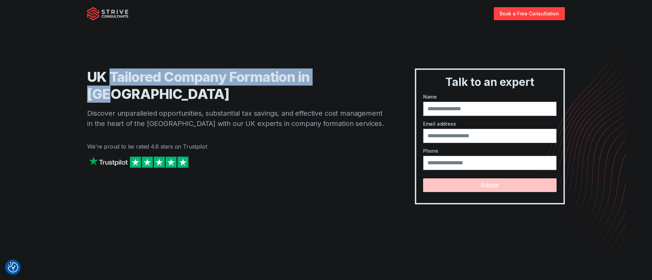 Image resolution: width=652 pixels, height=280 pixels. What do you see at coordinates (139, 162) in the screenshot?
I see `img: Strive on Trustpilot` at bounding box center [139, 162].